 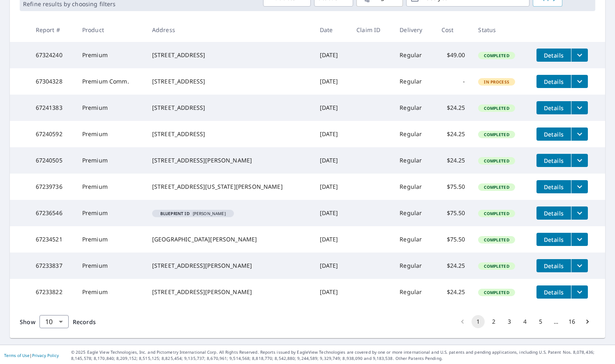 I want to click on span: Show, so click(x=28, y=321).